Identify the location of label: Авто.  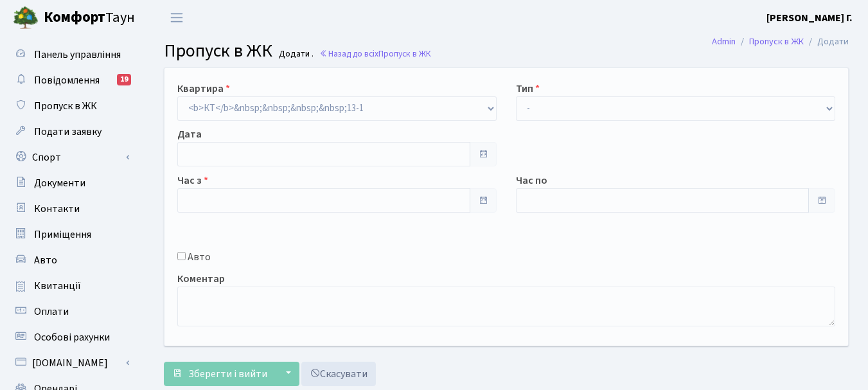
(199, 257).